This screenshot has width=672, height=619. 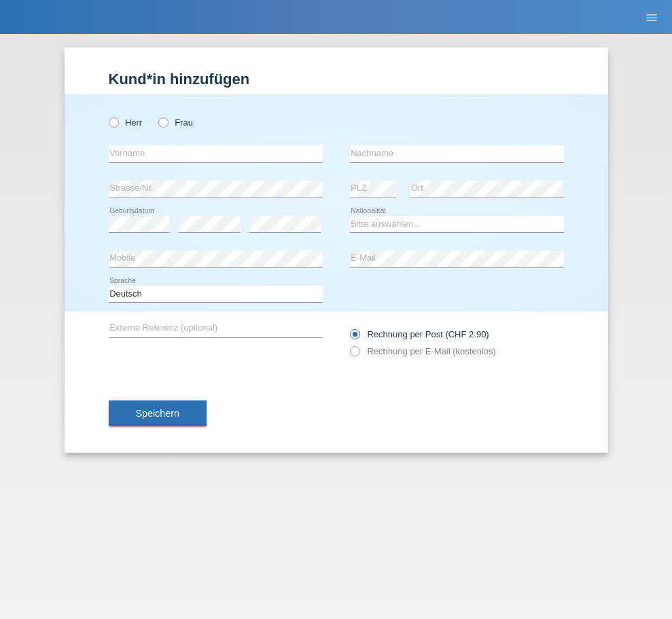 What do you see at coordinates (175, 122) in the screenshot?
I see `label: Frau` at bounding box center [175, 122].